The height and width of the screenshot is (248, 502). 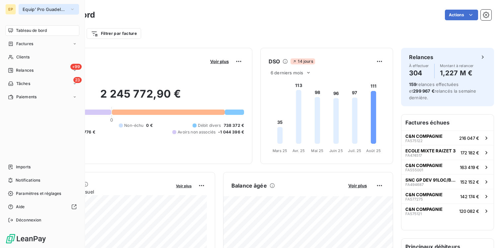 What do you see at coordinates (447, 152) in the screenshot?
I see `button: ECOLE MIXTE RAIZET 3FA474517172 182 €` at bounding box center [447, 152].